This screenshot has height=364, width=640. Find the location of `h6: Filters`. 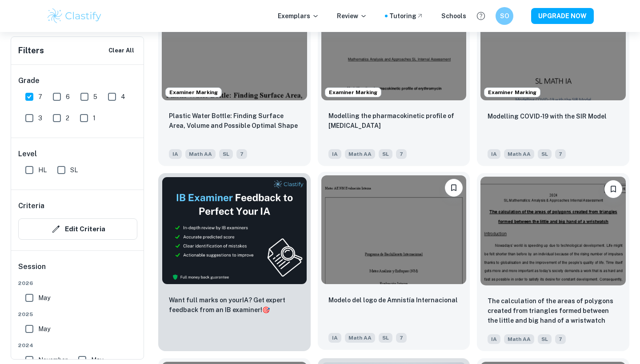

h6: Filters is located at coordinates (31, 51).